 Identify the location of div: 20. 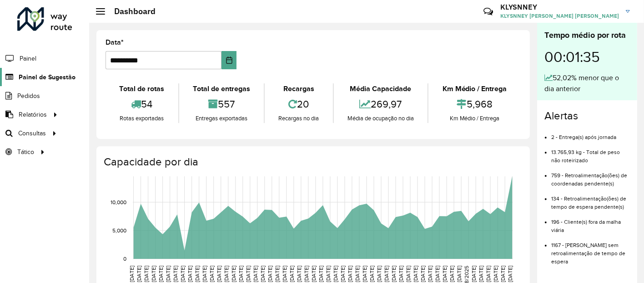
(299, 104).